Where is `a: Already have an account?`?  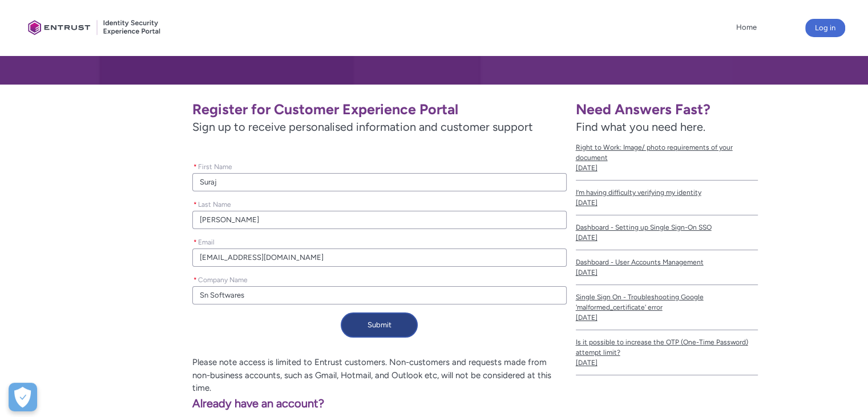
a: Already have an account? is located at coordinates (179, 403).